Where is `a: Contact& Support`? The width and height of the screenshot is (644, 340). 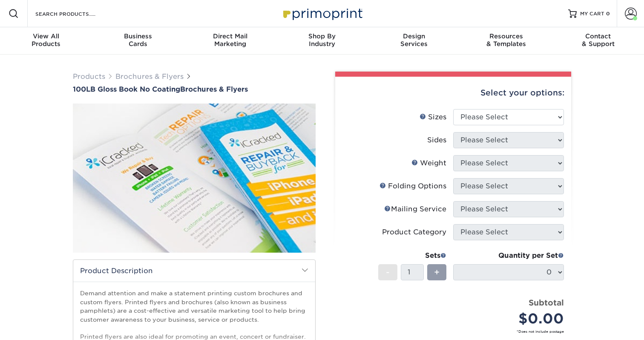 a: Contact& Support is located at coordinates (598, 41).